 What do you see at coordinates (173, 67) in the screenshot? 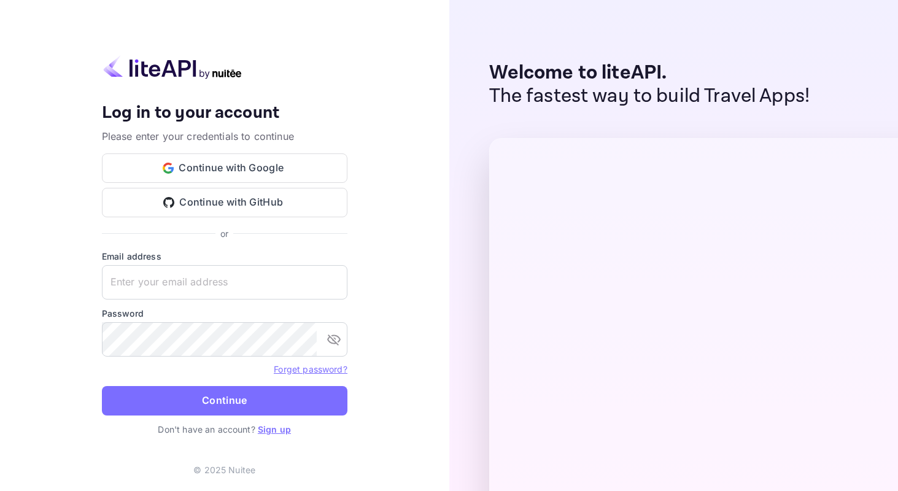
I see `img: liteapi` at bounding box center [173, 67].